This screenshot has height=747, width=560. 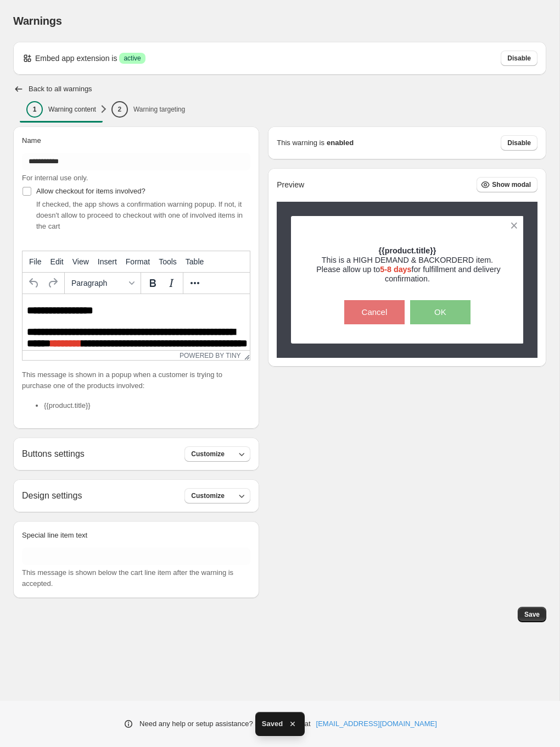 I want to click on strong: {{product.title}}, so click(x=407, y=251).